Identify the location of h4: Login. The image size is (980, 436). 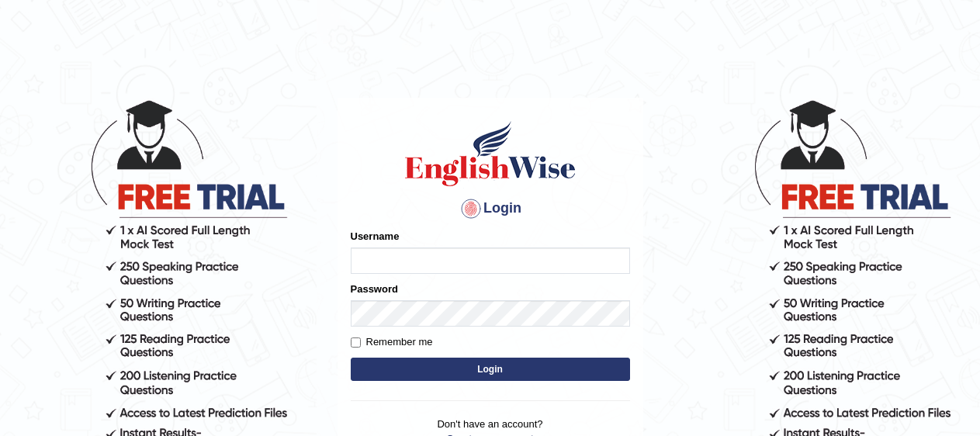
(490, 208).